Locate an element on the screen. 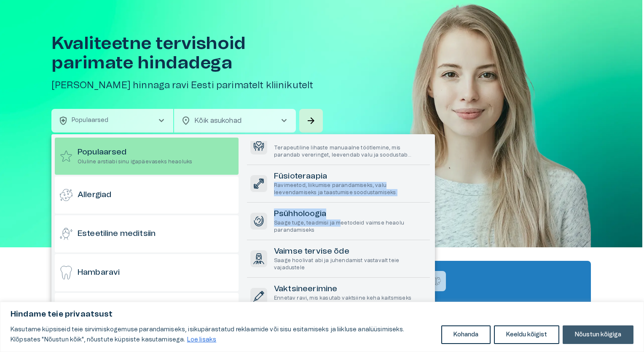 Image resolution: width=644 pixels, height=352 pixels. button: Nõustun kõigiga is located at coordinates (598, 334).